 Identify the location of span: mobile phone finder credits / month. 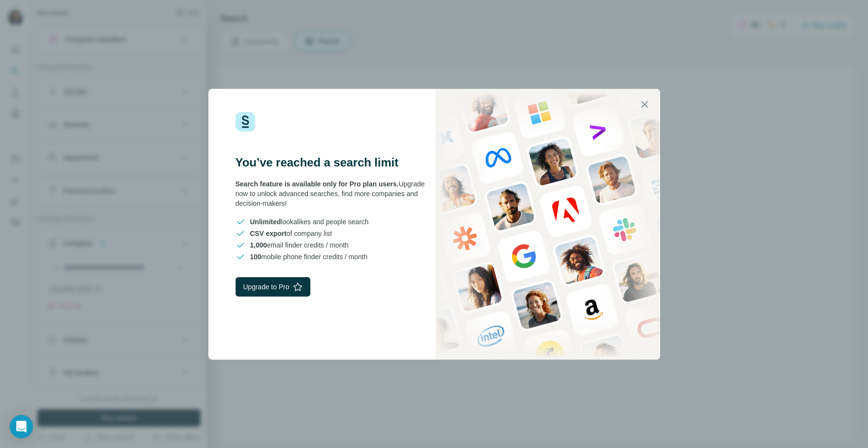
(309, 256).